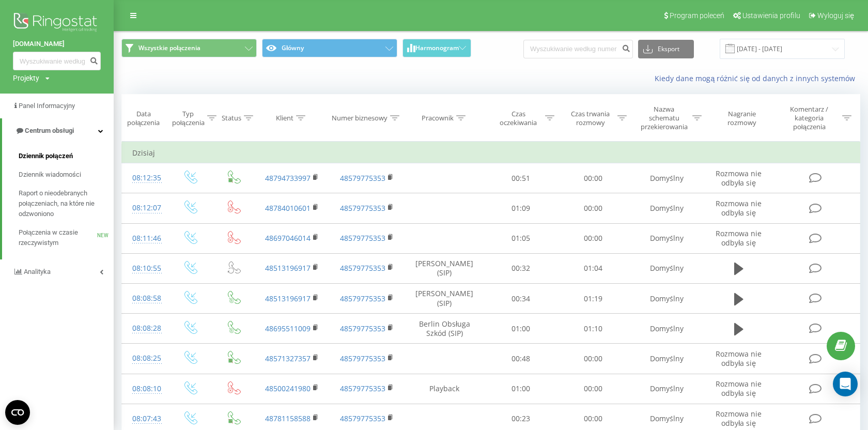  I want to click on a: 48500241980, so click(288, 388).